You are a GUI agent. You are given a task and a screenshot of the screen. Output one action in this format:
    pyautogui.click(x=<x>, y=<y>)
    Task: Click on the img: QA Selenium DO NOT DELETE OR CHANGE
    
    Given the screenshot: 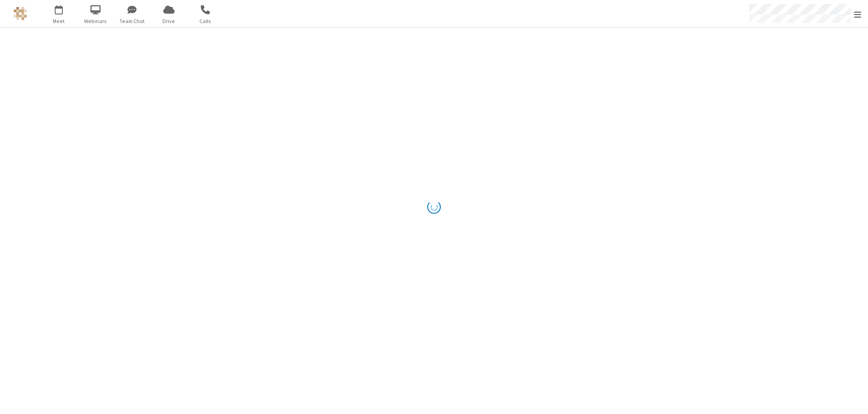 What is the action you would take?
    pyautogui.click(x=20, y=14)
    